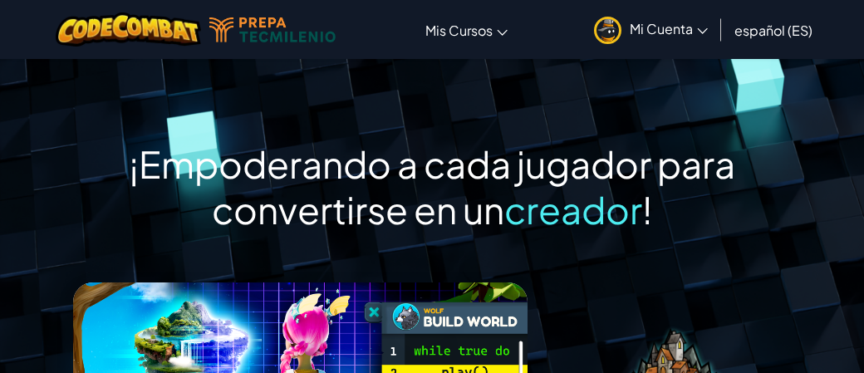  Describe the element at coordinates (573, 209) in the screenshot. I see `span: creador` at that location.